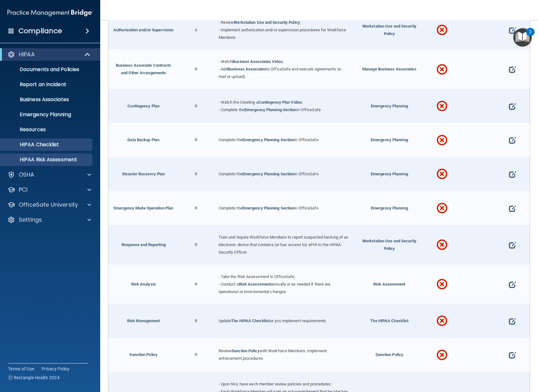  Describe the element at coordinates (47, 70) in the screenshot. I see `p: Documents and Policies` at that location.